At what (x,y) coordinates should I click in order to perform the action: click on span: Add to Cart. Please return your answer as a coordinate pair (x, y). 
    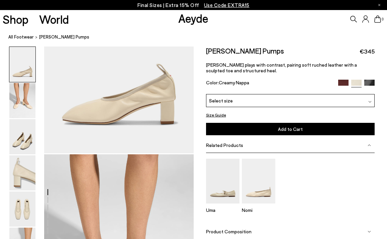
    Looking at the image, I should click on (290, 129).